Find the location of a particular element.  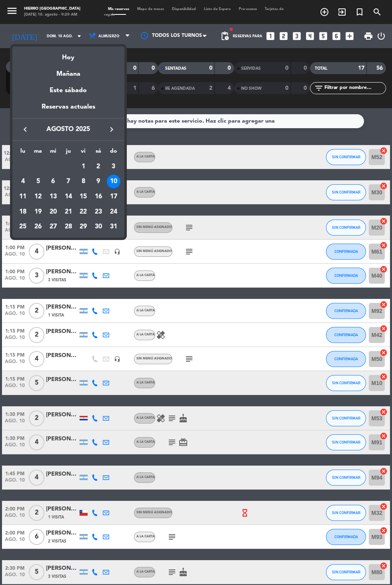

div: 16 is located at coordinates (99, 197).